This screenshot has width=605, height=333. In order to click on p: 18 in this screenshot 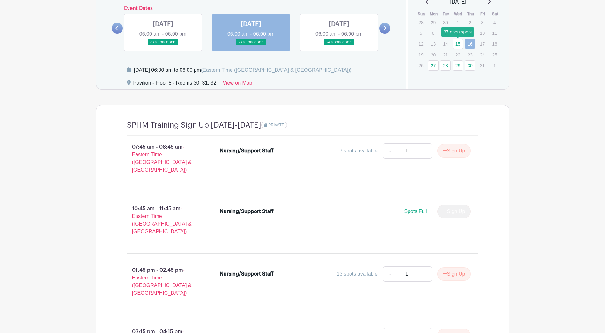, I will do `click(494, 44)`.